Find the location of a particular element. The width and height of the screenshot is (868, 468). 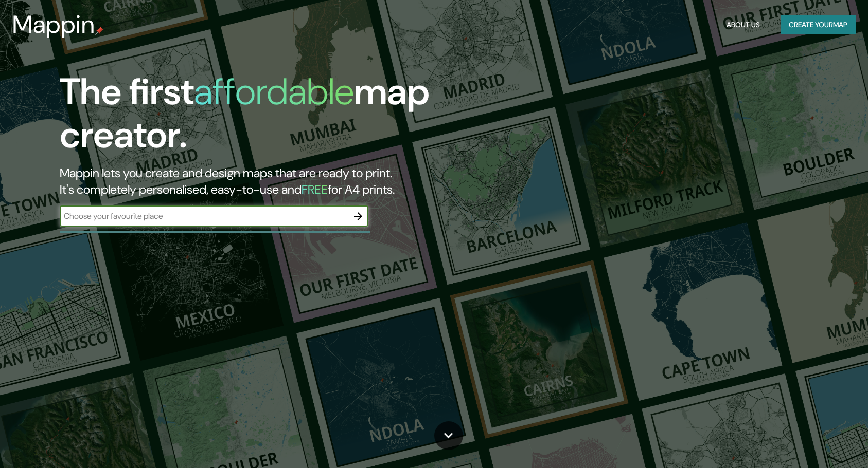

input: Choose your favourite place is located at coordinates (204, 216).